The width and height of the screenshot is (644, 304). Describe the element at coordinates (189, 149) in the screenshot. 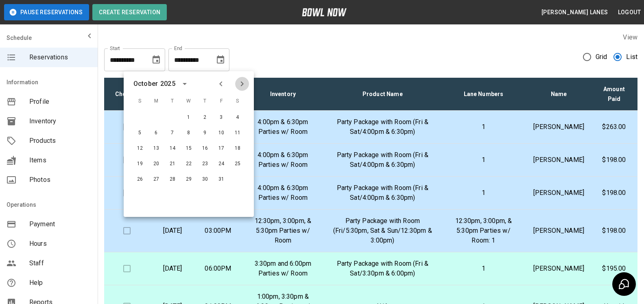

I see `button: Oct 15, 2025` at that location.